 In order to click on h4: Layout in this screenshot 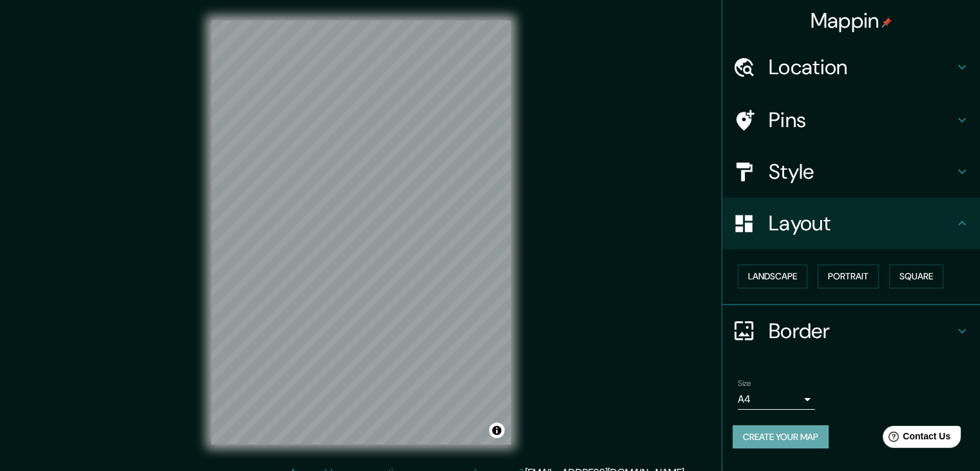, I will do `click(862, 224)`.